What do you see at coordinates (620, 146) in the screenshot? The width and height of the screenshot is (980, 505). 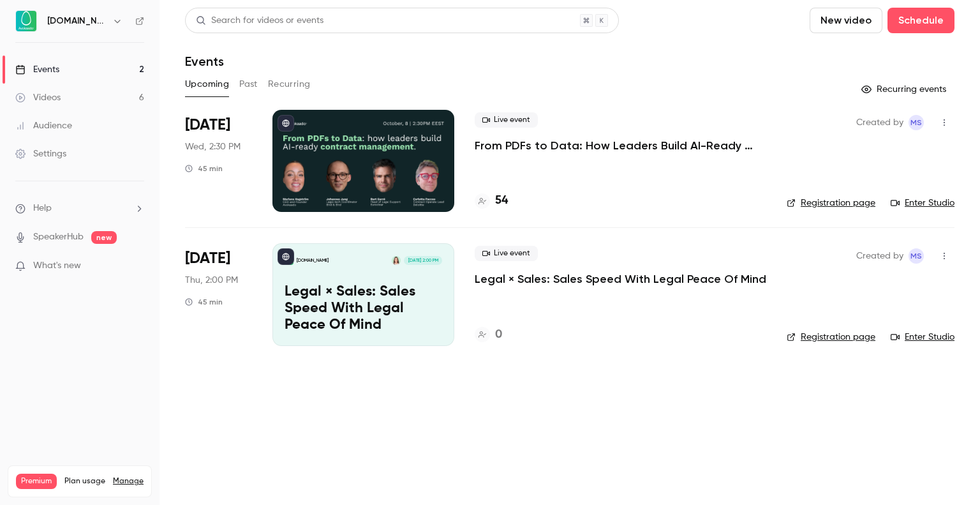 I see `a: From PDFs to Data: How Leaders Build AI-Ready Contract Management.` at bounding box center [620, 146].